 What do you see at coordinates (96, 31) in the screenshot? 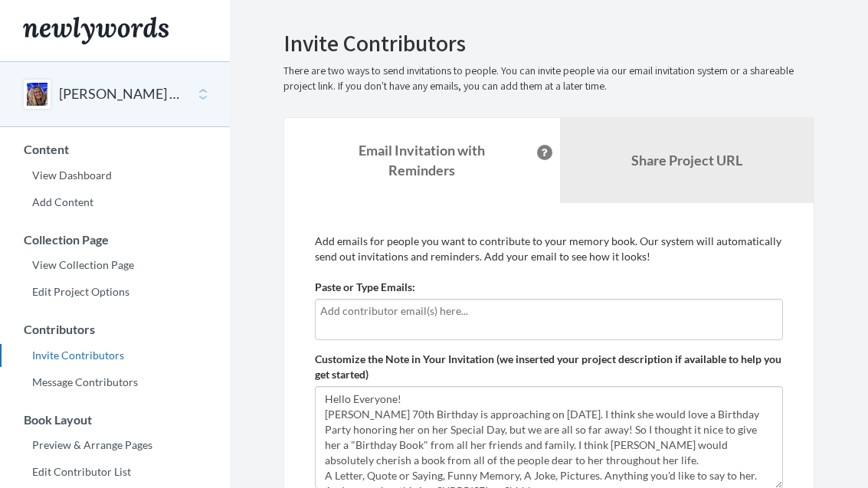
I see `img: Newlywords logo` at bounding box center [96, 31].